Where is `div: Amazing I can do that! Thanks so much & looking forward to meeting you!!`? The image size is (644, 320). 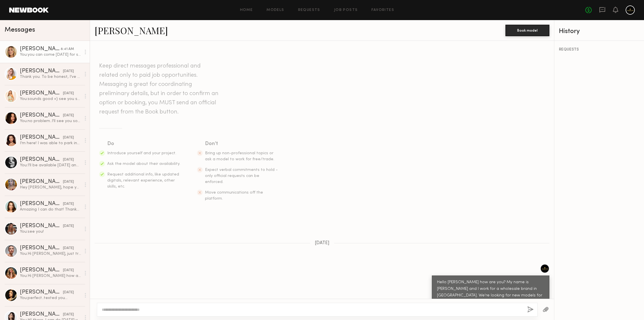
div: Amazing I can do that! Thanks so much & looking forward to meeting you!! is located at coordinates (51, 209).